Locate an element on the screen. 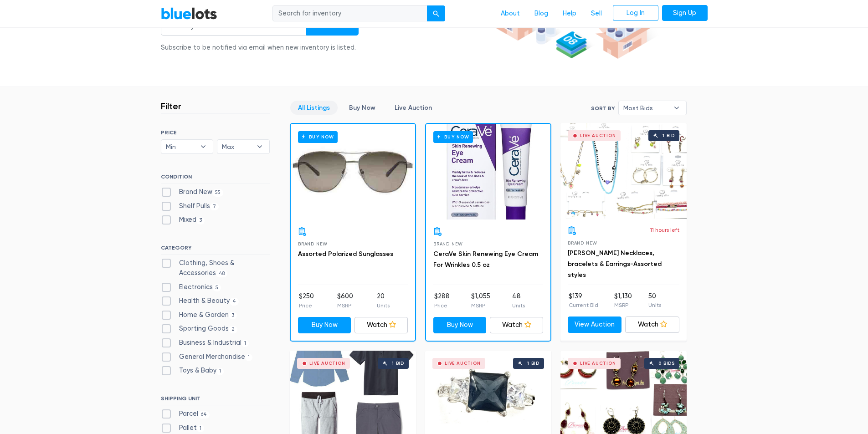 The height and width of the screenshot is (434, 868). span: Min is located at coordinates (181, 147).